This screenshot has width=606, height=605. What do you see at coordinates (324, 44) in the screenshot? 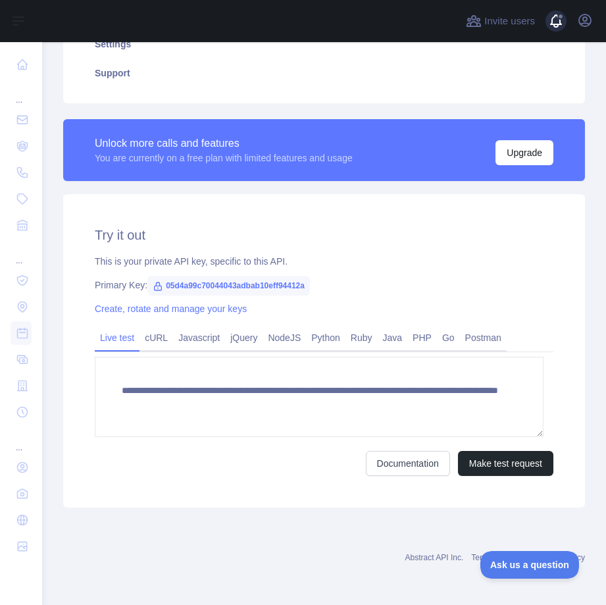
I see `a: Settings` at bounding box center [324, 44].